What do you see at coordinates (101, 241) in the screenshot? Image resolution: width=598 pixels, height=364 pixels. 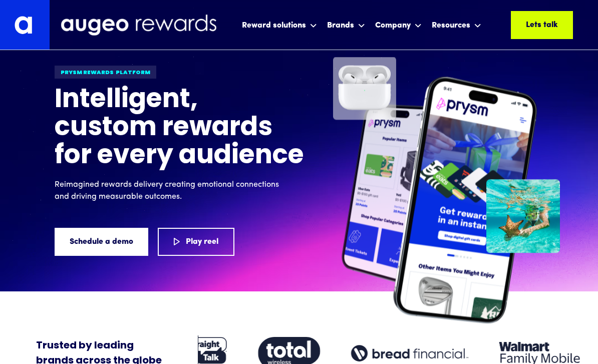 I see `a: Schedule a demo` at bounding box center [101, 241].